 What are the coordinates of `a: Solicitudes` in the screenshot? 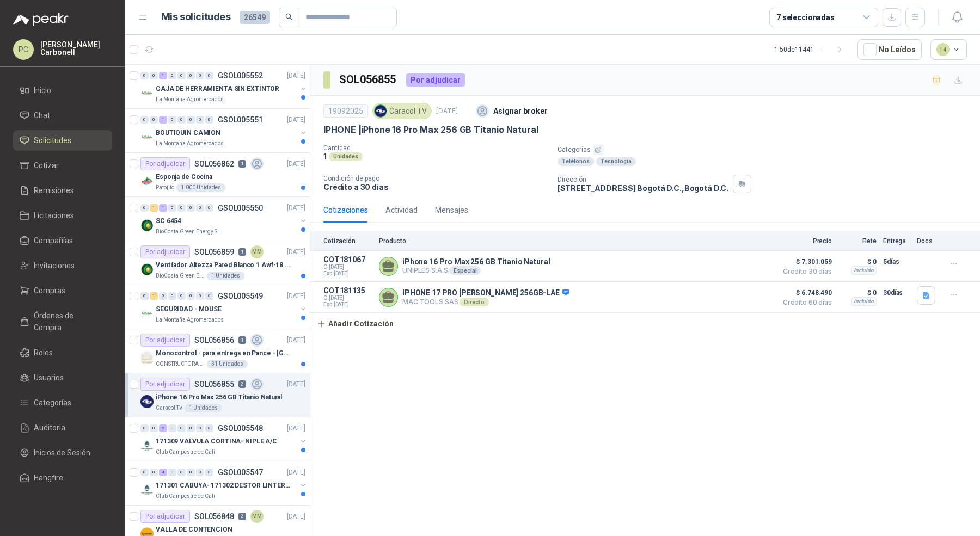 It's located at (62, 140).